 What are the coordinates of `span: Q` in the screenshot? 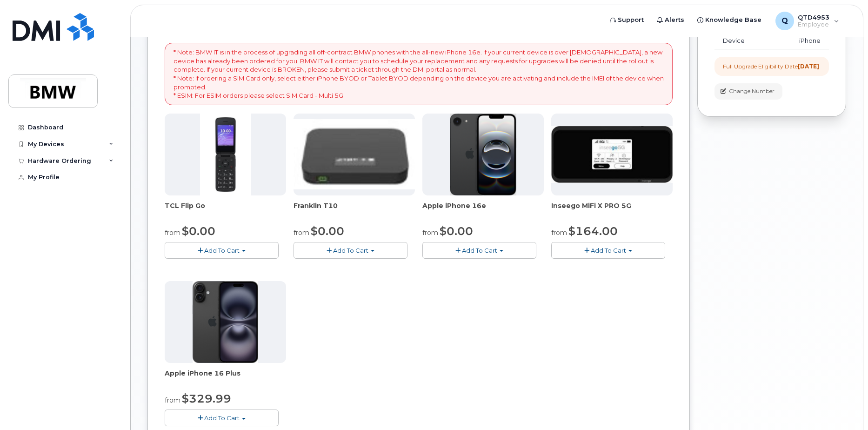 It's located at (784, 21).